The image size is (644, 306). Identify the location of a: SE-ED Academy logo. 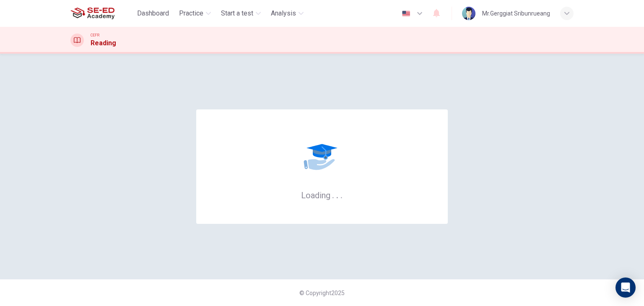
(102, 13).